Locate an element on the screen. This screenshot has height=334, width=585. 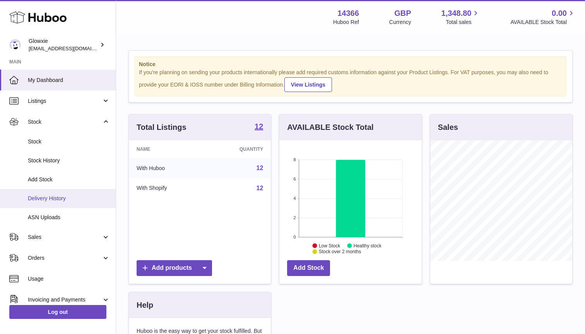
span: Orders is located at coordinates (65, 258).